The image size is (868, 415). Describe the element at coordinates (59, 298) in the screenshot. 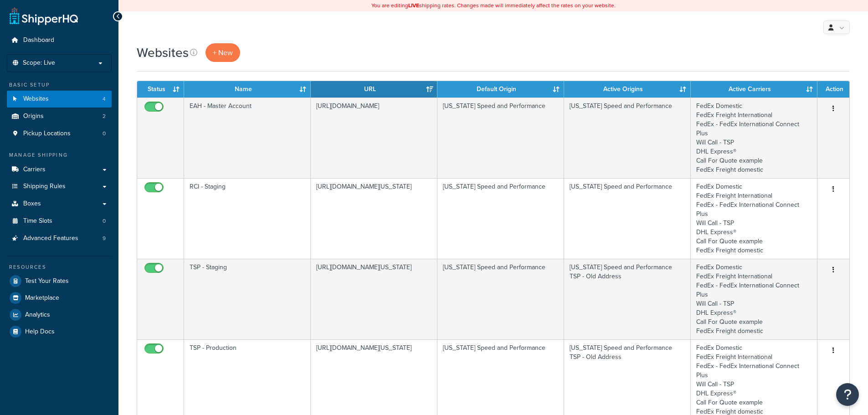

I see `li: Marketplace` at that location.